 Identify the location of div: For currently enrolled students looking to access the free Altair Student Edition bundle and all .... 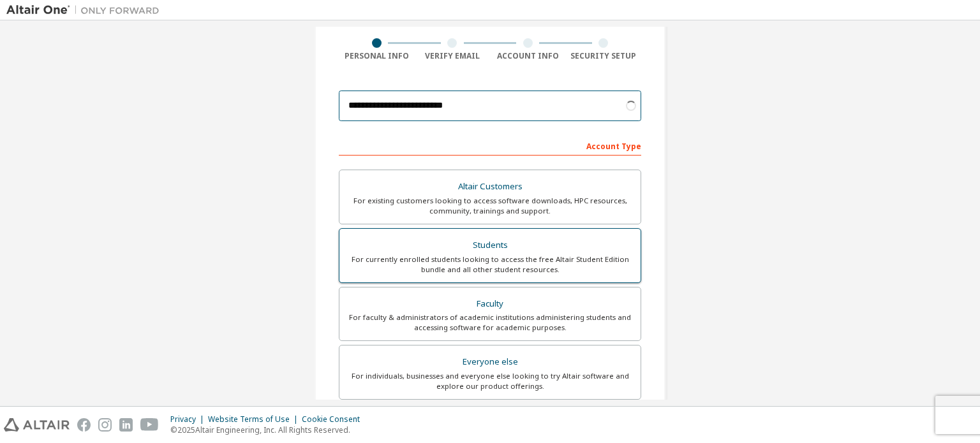
(490, 265).